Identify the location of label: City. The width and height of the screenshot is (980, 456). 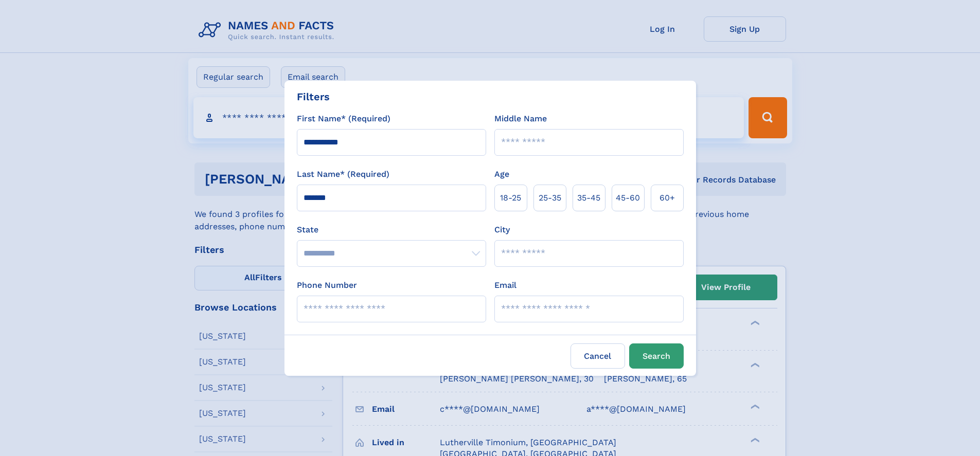
(502, 230).